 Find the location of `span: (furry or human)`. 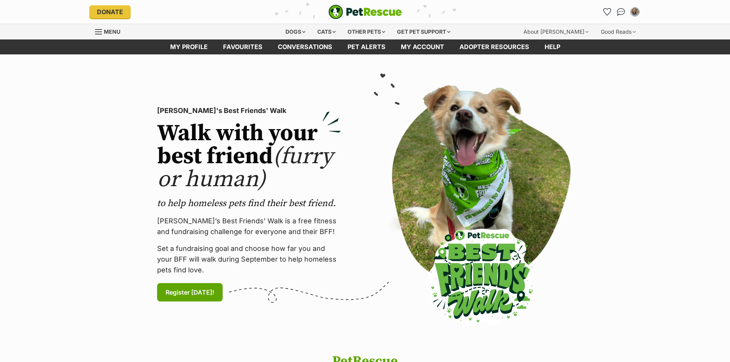

span: (furry or human) is located at coordinates (245, 168).